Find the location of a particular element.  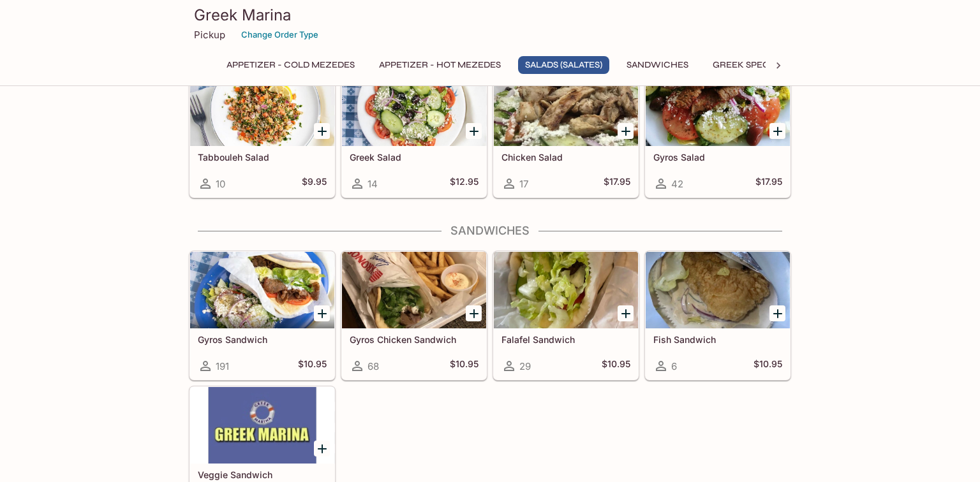

span: 68 is located at coordinates (374, 366).